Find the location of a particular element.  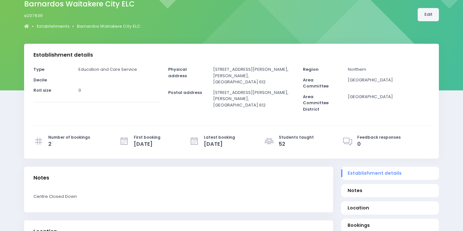

span: Location is located at coordinates (390, 208).